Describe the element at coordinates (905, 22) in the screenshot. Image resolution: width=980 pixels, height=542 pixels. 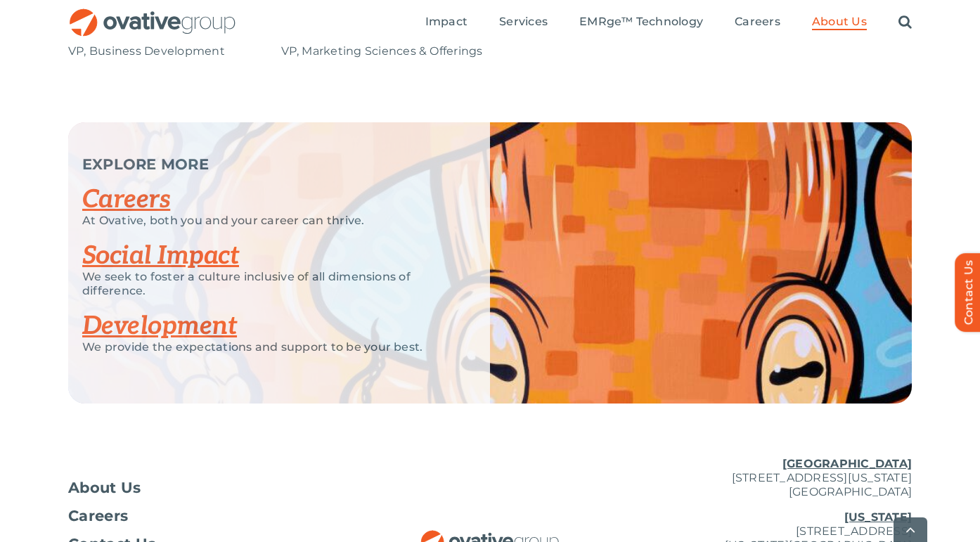
I see `a: Search` at that location.